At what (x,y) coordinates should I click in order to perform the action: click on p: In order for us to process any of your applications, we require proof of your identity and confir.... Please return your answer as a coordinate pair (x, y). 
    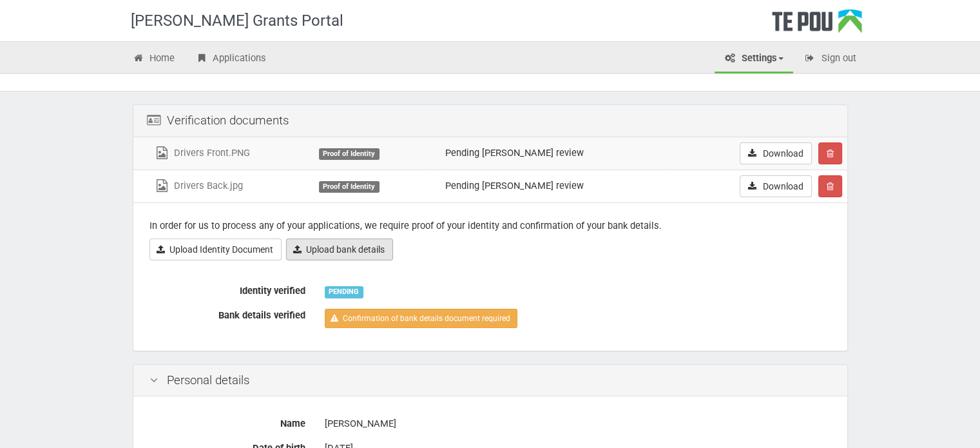
    Looking at the image, I should click on (490, 225).